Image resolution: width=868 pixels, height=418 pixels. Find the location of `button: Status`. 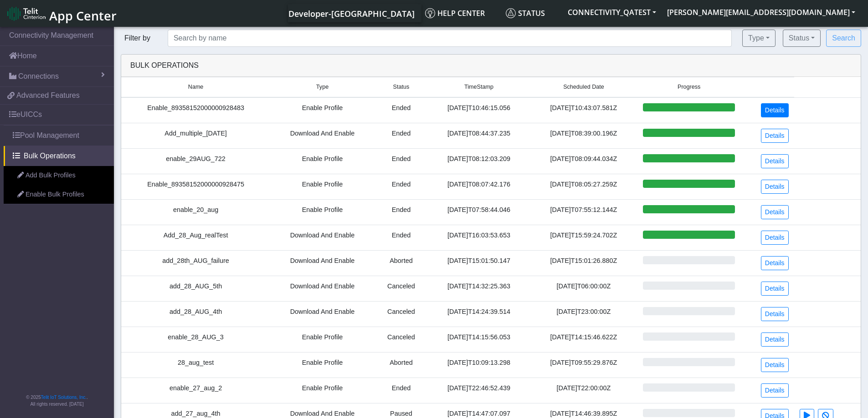

button: Status is located at coordinates (801, 38).